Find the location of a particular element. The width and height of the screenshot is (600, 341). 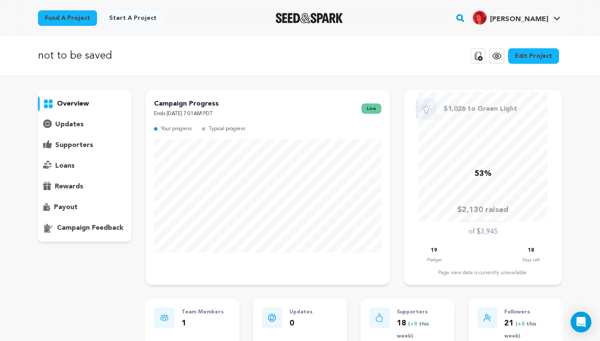

p: Team Members is located at coordinates (203, 312).